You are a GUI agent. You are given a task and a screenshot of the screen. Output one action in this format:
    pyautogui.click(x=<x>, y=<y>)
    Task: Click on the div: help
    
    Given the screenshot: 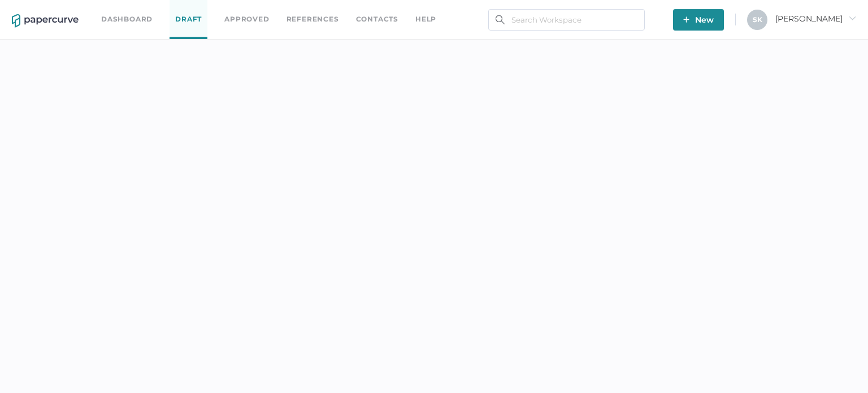 What is the action you would take?
    pyautogui.click(x=426, y=19)
    